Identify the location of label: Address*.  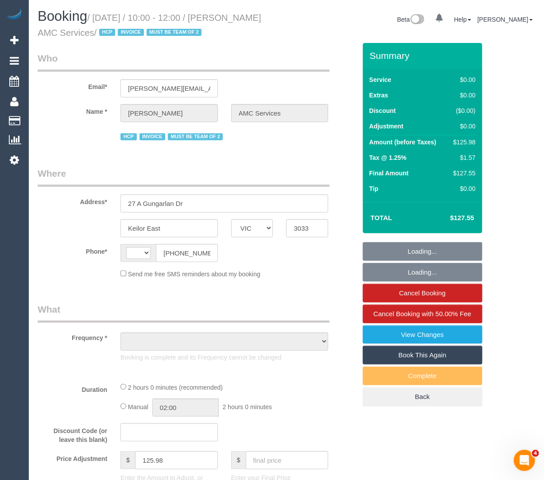
(72, 200).